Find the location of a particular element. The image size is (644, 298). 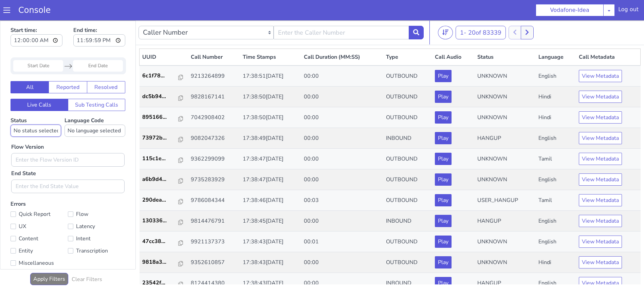

button: Reported is located at coordinates (67, 66).